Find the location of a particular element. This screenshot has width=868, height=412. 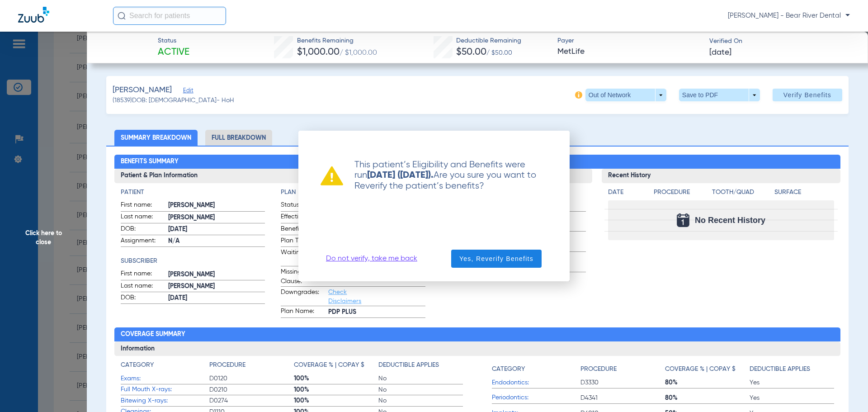

span: Yes, Reverify Benefits is located at coordinates (496, 259).